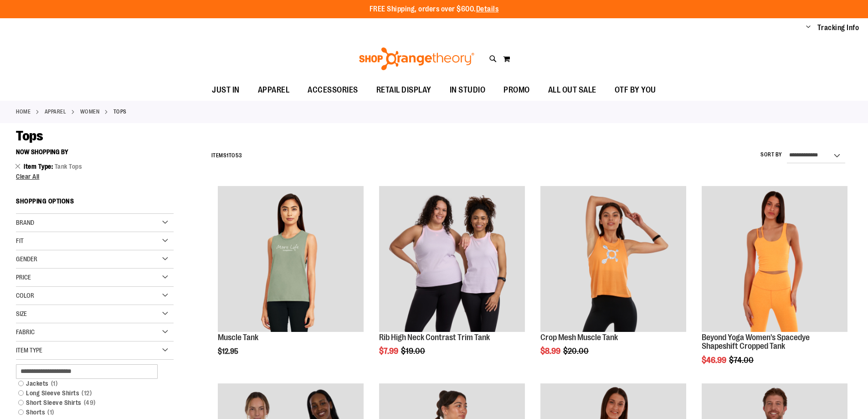  What do you see at coordinates (332, 90) in the screenshot?
I see `span: ACCESSORIES` at bounding box center [332, 90].